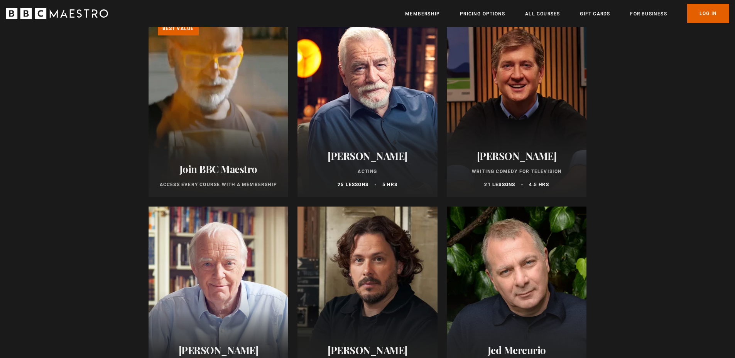 This screenshot has height=358, width=735. Describe the element at coordinates (500, 185) in the screenshot. I see `p: 21 lessons` at that location.